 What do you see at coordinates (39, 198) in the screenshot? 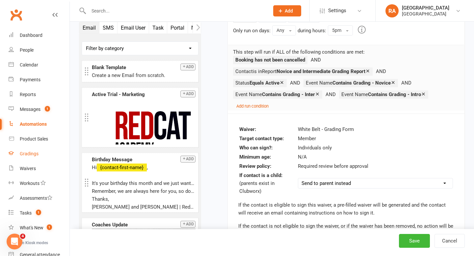
I see `a: Assessments` at bounding box center [39, 198].